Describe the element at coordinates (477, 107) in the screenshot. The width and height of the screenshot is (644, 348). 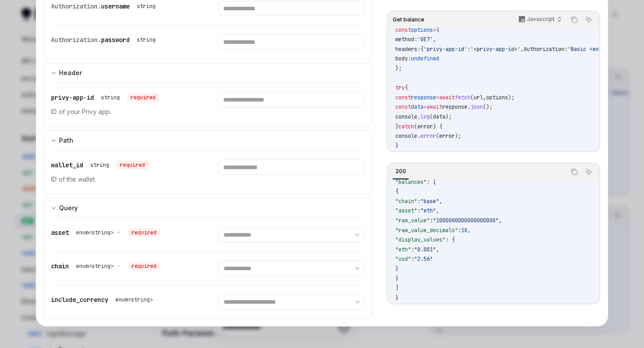
I see `span: json` at that location.